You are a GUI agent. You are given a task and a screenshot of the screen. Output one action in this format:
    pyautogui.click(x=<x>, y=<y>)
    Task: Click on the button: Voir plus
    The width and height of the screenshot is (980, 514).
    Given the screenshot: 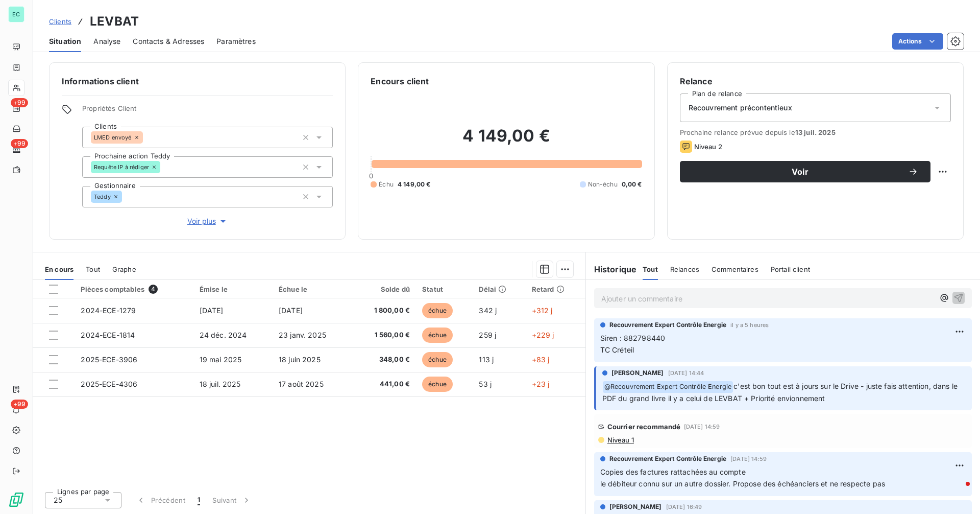 What is the action you would take?
    pyautogui.click(x=207, y=221)
    